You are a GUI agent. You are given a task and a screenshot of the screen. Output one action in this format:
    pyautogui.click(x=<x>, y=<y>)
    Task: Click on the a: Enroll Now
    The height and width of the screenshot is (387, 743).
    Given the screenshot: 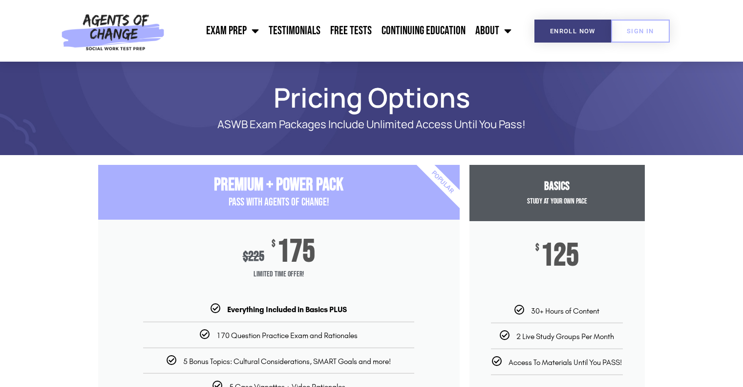 What is the action you would take?
    pyautogui.click(x=573, y=31)
    